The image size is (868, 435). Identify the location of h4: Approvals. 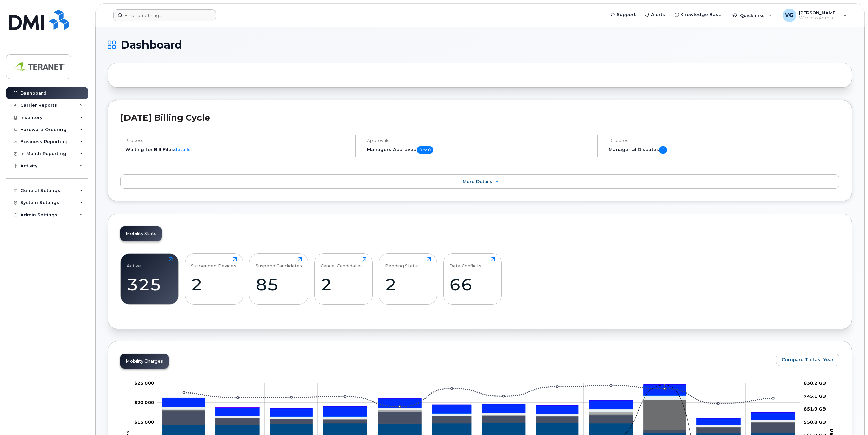
(479, 141).